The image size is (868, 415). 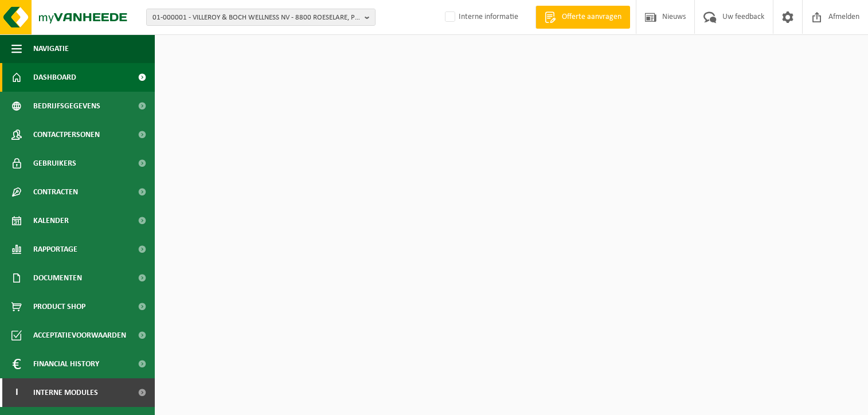 I want to click on span: Financial History, so click(x=66, y=364).